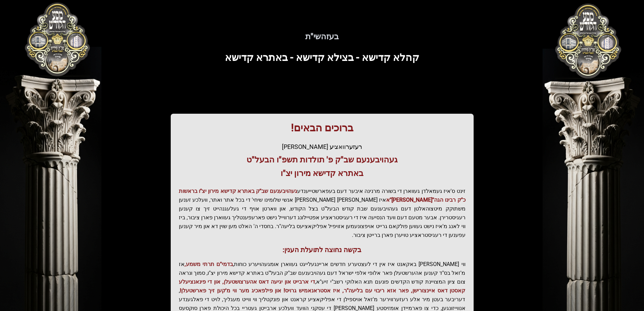 The height and width of the screenshot is (311, 644). Describe the element at coordinates (322, 36) in the screenshot. I see `h5: בעזהשי"ת` at that location.